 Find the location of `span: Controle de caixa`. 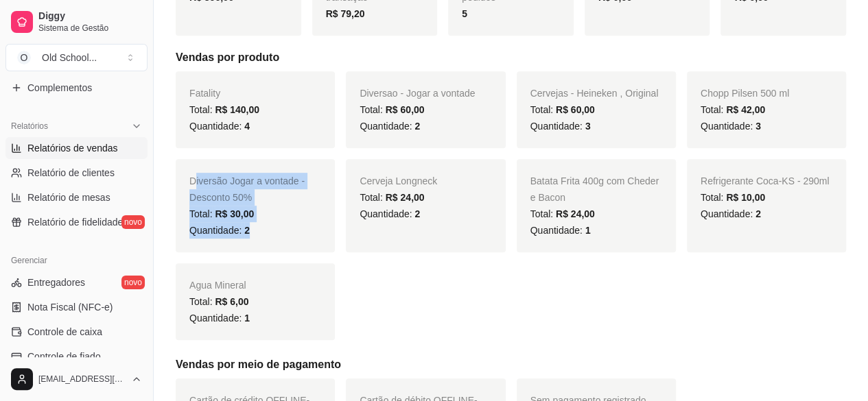

span: Controle de caixa is located at coordinates (64, 332).